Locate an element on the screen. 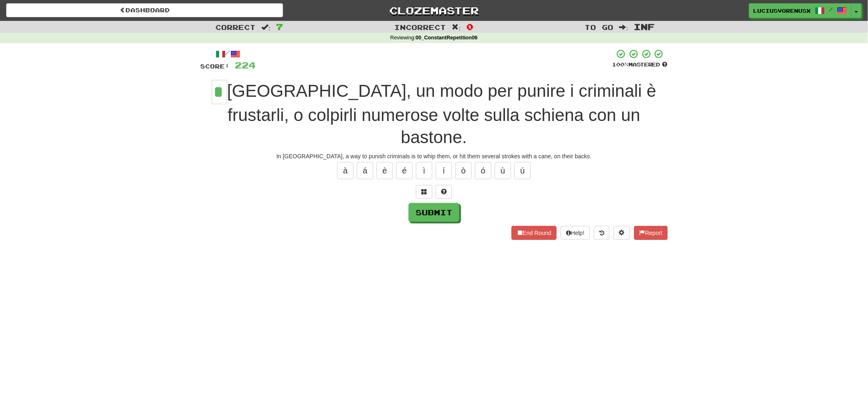  span: 7 is located at coordinates (279, 26).